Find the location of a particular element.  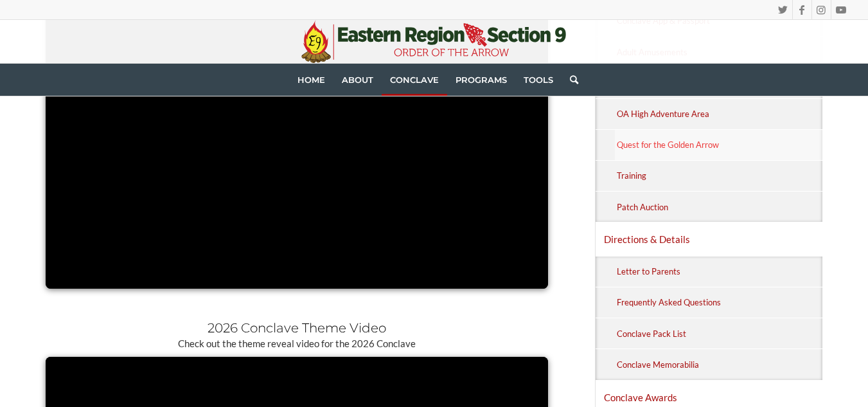

a: Quest for the Golden Arrow is located at coordinates (719, 145).